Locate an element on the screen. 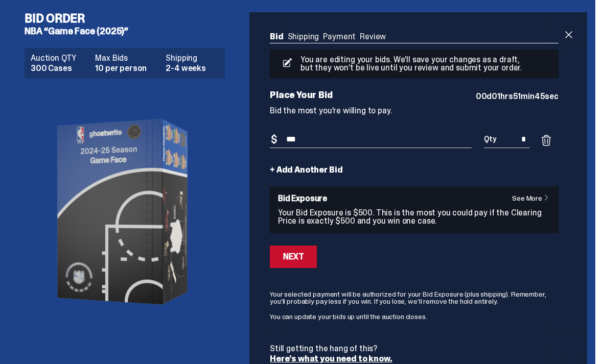 The image size is (603, 364). p: Your selected payment will be authorized for your Bid Exposure (plus shipping). Remember, you’ll ... is located at coordinates (414, 298).